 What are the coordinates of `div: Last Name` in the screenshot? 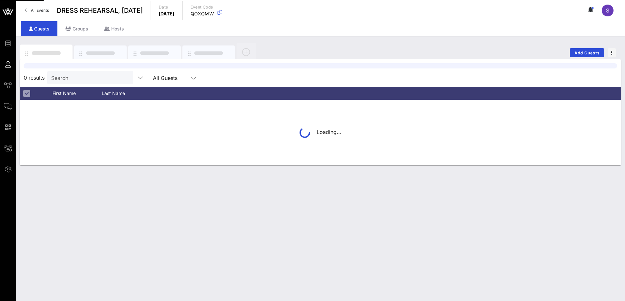 It's located at (126, 93).